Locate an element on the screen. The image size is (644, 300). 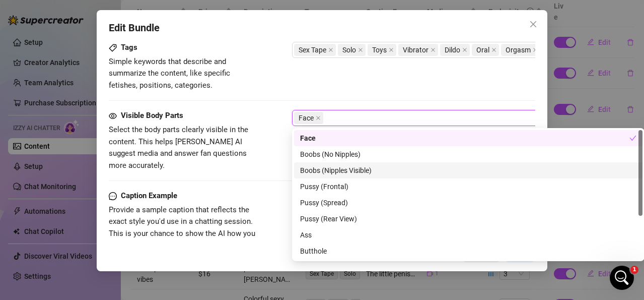
span: Close is located at coordinates (533, 24).